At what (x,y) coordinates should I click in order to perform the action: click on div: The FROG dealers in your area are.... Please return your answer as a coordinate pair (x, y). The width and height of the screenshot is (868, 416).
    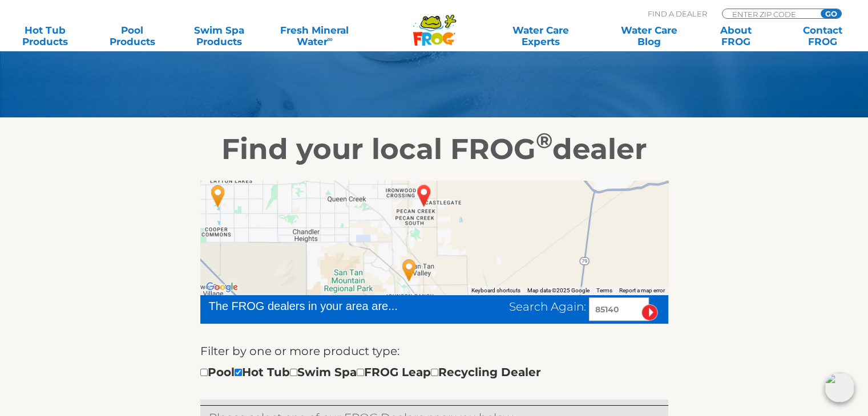
    Looking at the image, I should click on (323, 306).